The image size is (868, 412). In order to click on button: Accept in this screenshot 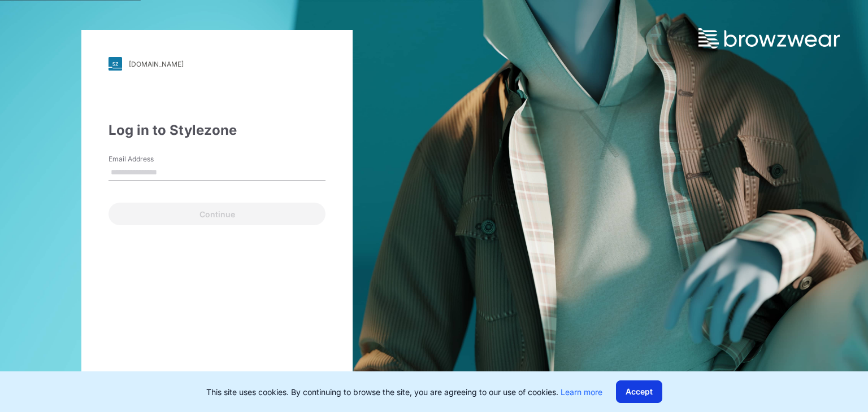, I will do `click(639, 392)`.